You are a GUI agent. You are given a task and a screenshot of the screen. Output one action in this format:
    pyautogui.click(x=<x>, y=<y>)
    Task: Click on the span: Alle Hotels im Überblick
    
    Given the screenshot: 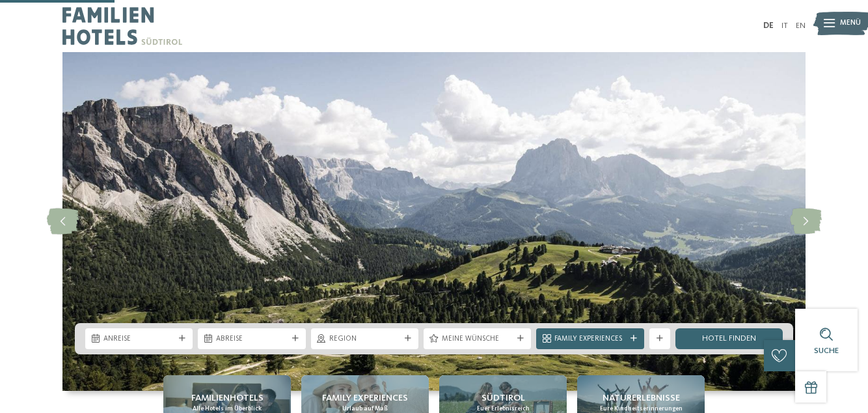 What is the action you would take?
    pyautogui.click(x=227, y=408)
    